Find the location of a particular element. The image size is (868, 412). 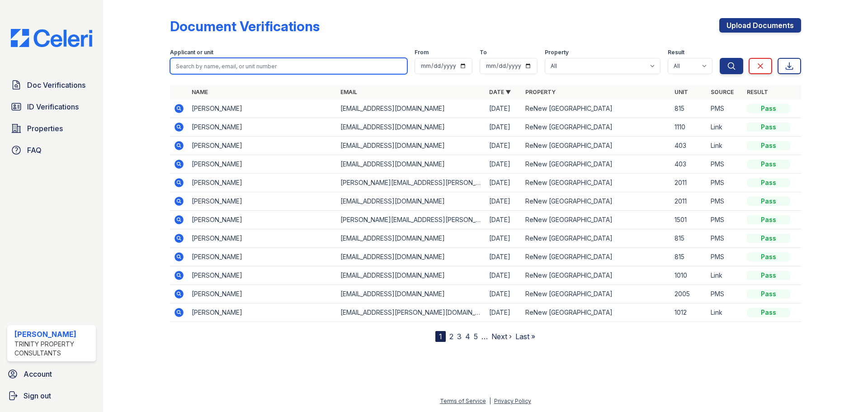

div: Document Verifications is located at coordinates (245, 26).